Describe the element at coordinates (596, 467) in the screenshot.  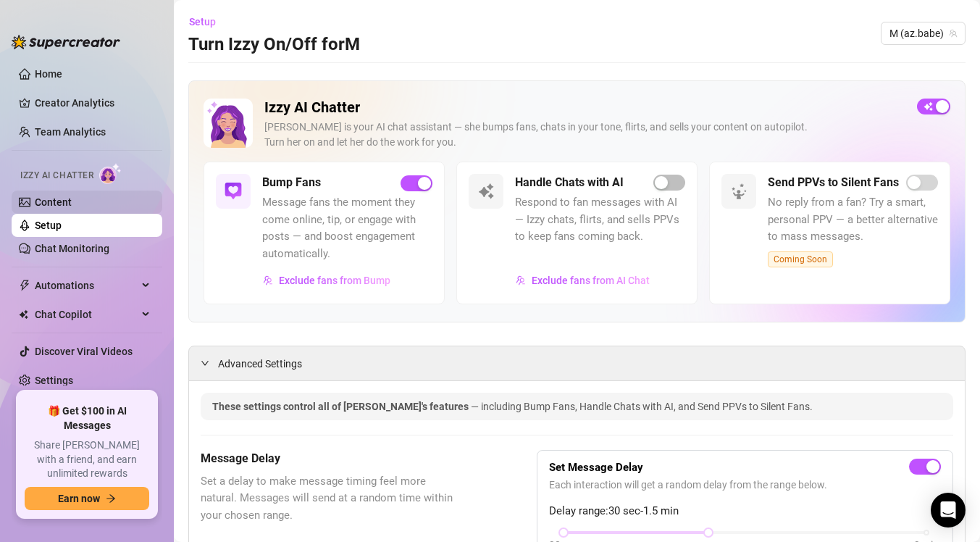
I see `strong: Set Message Delay` at that location.